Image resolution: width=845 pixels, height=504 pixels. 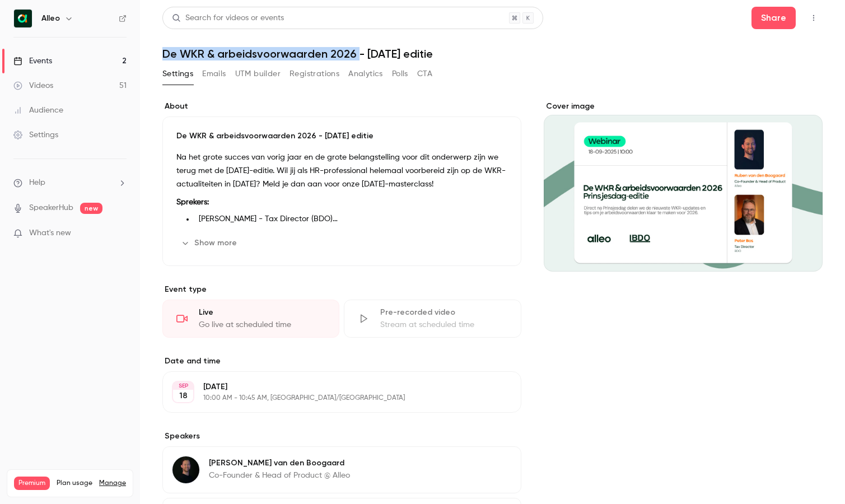 What do you see at coordinates (32, 61) in the screenshot?
I see `div: Events` at bounding box center [32, 61].